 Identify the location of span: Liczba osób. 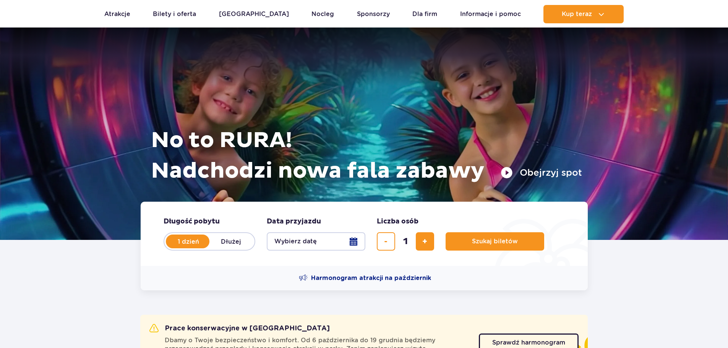
(397, 222).